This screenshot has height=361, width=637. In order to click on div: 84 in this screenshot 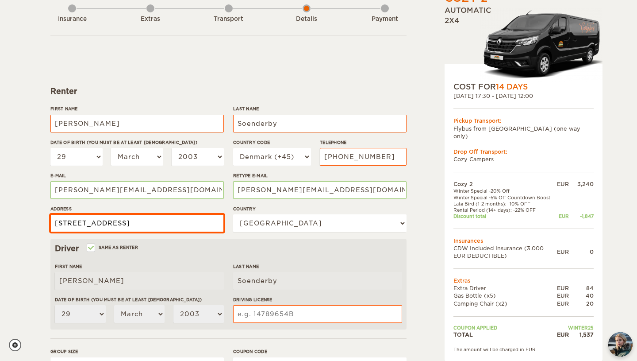, I will do `click(581, 288)`.